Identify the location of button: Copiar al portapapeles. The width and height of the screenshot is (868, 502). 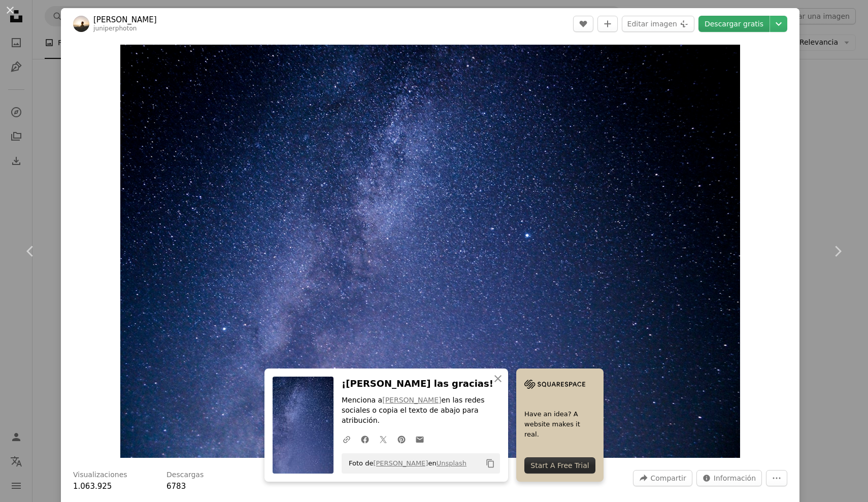
(490, 463).